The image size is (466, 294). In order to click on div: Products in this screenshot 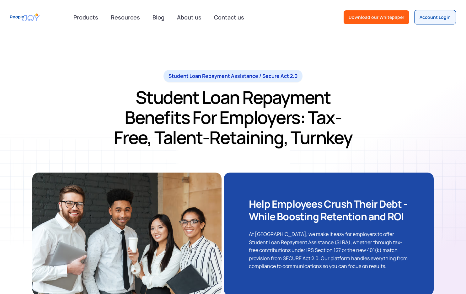, I will do `click(86, 17)`.